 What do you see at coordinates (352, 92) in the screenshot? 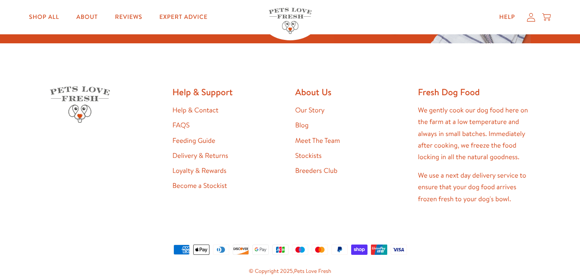
I see `h2: About Us` at bounding box center [352, 92].